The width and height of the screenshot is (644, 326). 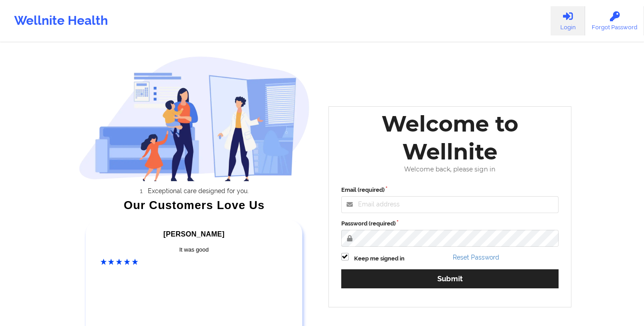 I want to click on div: Welcome back, please sign in, so click(x=450, y=169).